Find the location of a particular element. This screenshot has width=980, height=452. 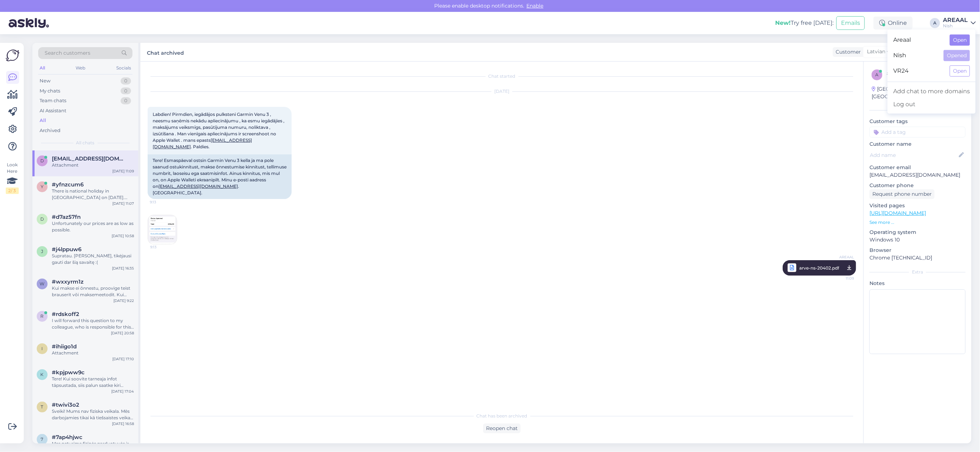

span: #ihiigo1d is located at coordinates (64, 346).